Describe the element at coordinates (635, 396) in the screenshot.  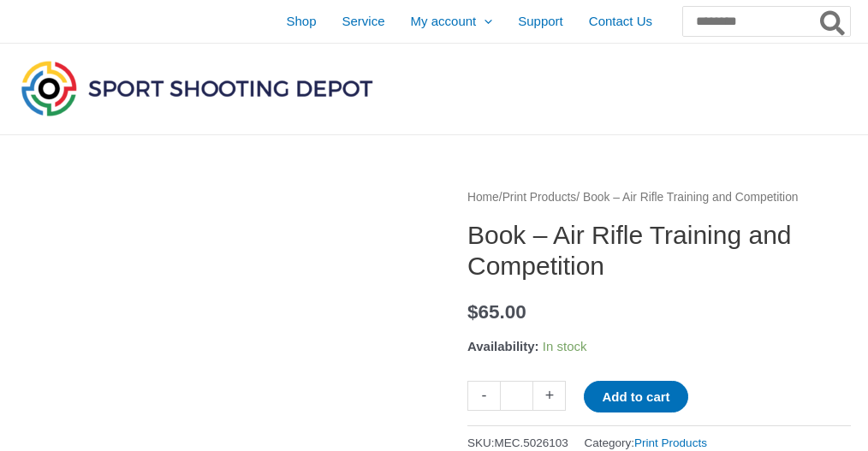
I see `button: Add to cart` at that location.